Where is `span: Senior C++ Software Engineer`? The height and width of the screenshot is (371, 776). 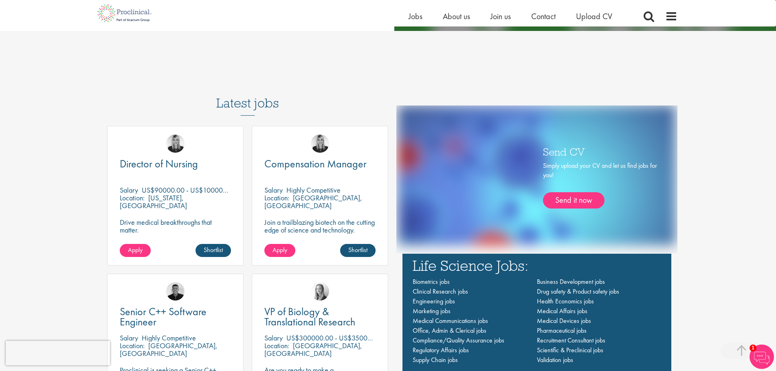 span: Senior C++ Software Engineer is located at coordinates (163, 316).